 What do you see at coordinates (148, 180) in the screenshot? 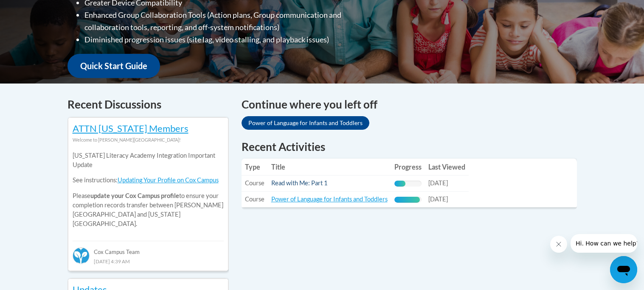
I see `p: See instructions:` at bounding box center [148, 180].